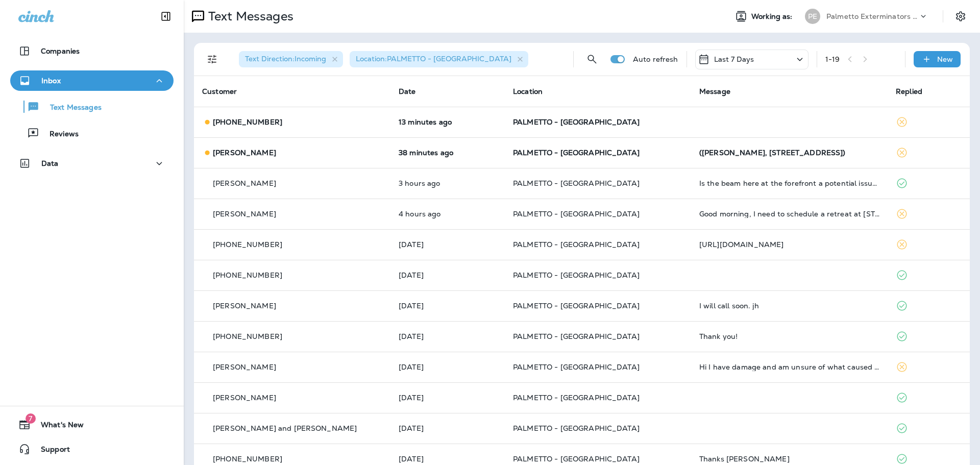 The width and height of the screenshot is (980, 465). What do you see at coordinates (789, 245) in the screenshot?
I see `div: https://customer.entomobrands.com/login` at bounding box center [789, 245].